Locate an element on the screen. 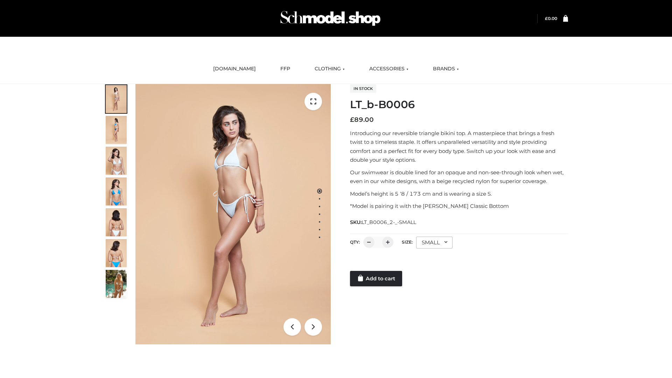  img: ArielClassicBikiniTop_CloudNine_AzureSky_OW114ECO_4-scaled.jpg is located at coordinates (116, 192).